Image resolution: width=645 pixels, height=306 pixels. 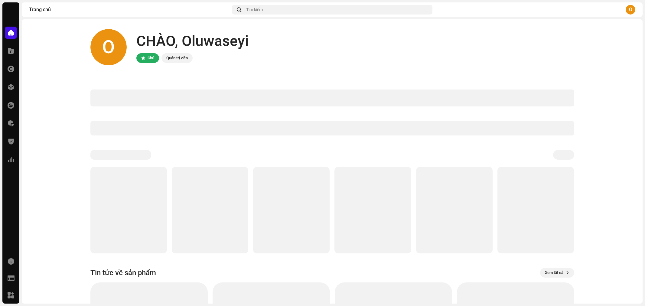 I want to click on div: Trang chủ, so click(x=129, y=10).